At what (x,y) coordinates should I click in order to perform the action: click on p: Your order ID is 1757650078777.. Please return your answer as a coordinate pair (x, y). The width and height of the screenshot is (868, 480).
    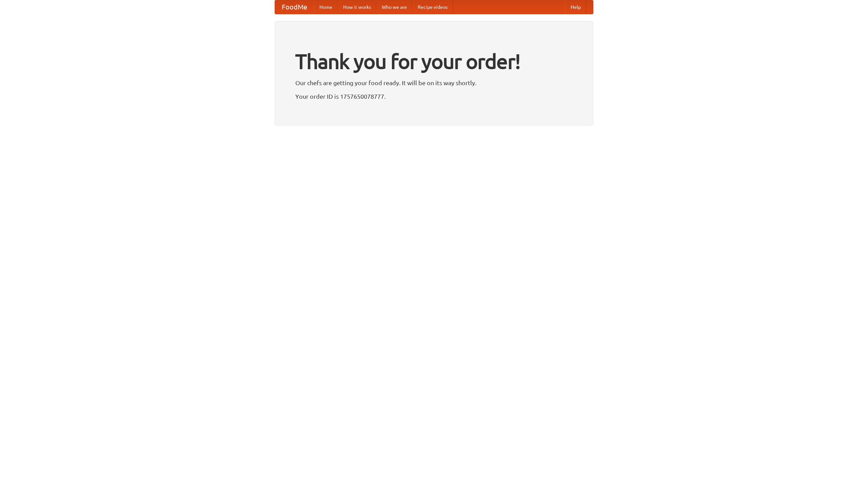
    Looking at the image, I should click on (434, 97).